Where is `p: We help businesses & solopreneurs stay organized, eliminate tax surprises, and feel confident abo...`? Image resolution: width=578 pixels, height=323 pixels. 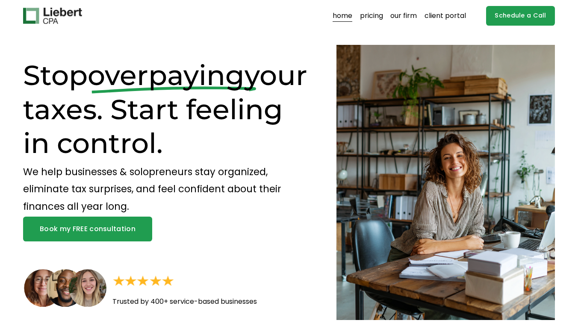 p: We help businesses & solopreneurs stay organized, eliminate tax surprises, and feel confident abo... is located at coordinates (166, 189).